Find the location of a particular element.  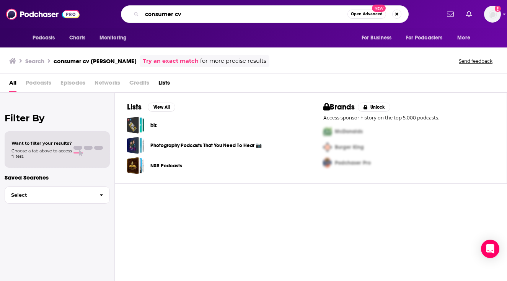

a: Charts is located at coordinates (77, 38).